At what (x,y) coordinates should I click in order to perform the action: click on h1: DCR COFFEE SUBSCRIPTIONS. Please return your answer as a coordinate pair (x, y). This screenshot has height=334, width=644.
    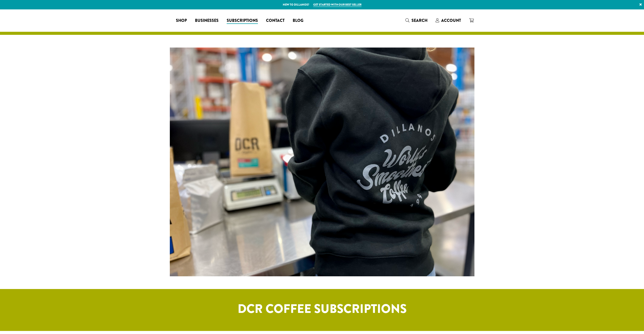
    Looking at the image, I should click on (322, 309).